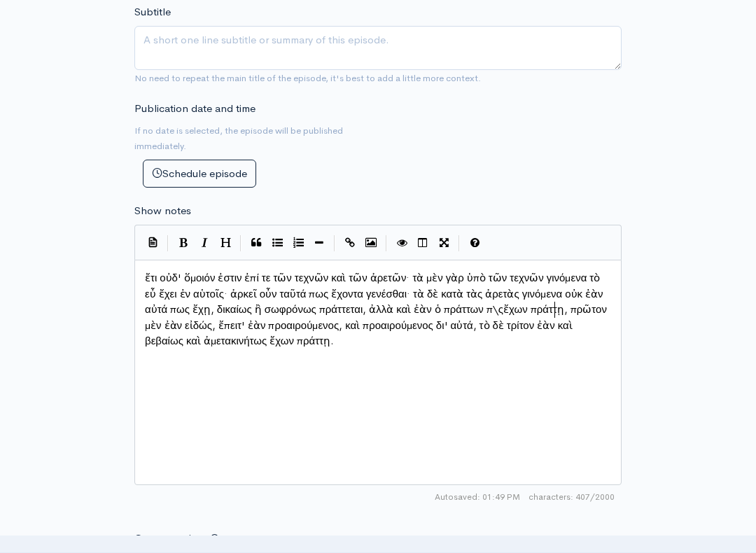  I want to click on span: 407/2000, so click(571, 497).